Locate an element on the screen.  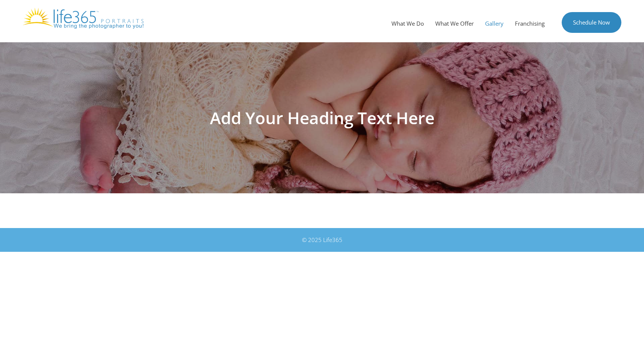
a: Franchising is located at coordinates (530, 24).